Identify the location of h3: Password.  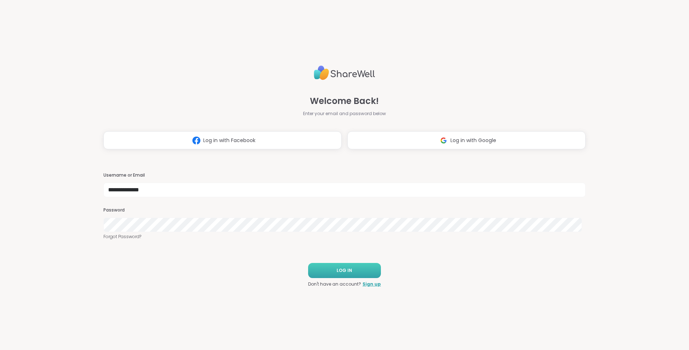
(344, 210).